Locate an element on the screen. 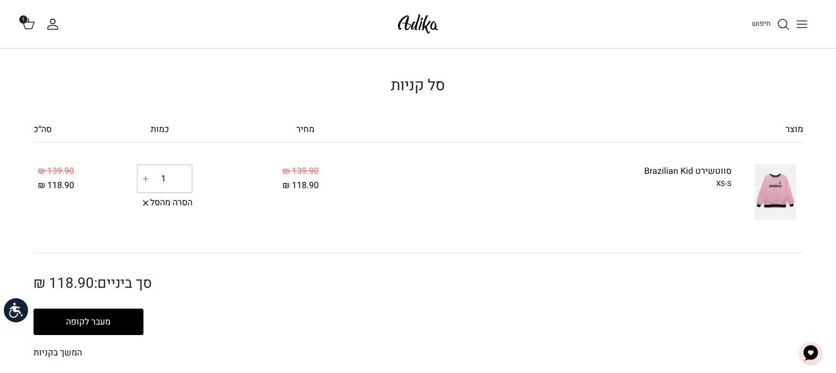  a: Adika IL is located at coordinates (418, 24).